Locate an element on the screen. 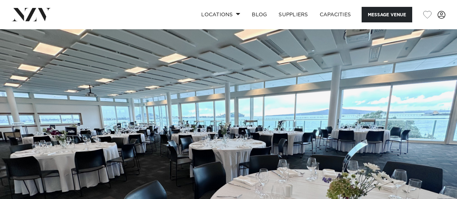 The image size is (457, 199). a: SUPPLIERS is located at coordinates (293, 14).